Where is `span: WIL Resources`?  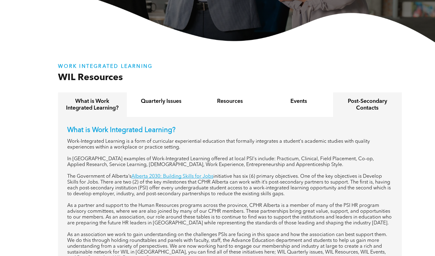 span: WIL Resources is located at coordinates (90, 78).